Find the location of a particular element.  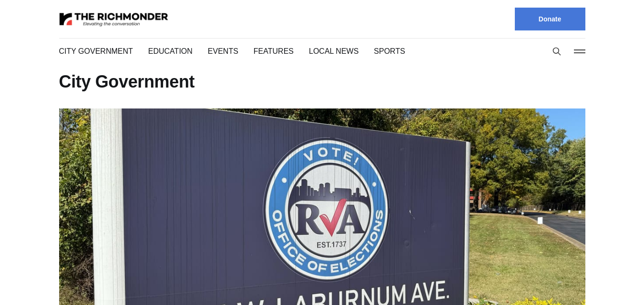

a: Education is located at coordinates (168, 51).